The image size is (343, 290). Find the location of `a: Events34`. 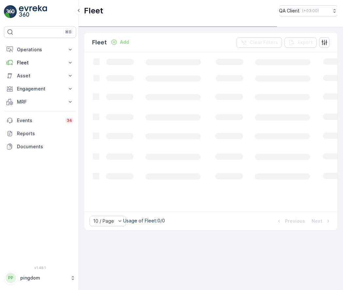

a: Events34 is located at coordinates (40, 121).